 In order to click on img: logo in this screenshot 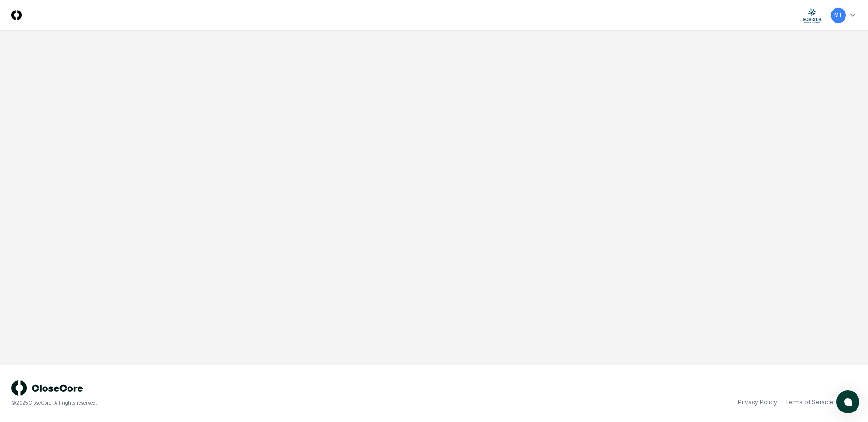, I will do `click(47, 388)`.